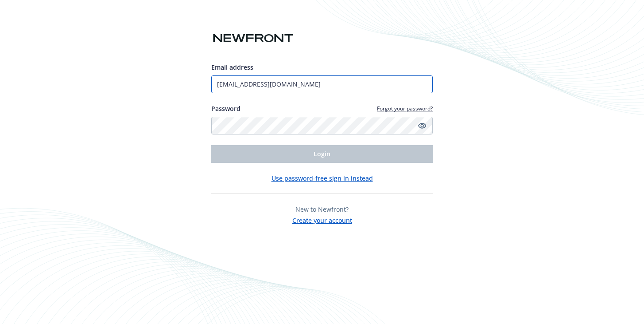  What do you see at coordinates (322, 84) in the screenshot?
I see `input: Enter your email` at bounding box center [322, 84].